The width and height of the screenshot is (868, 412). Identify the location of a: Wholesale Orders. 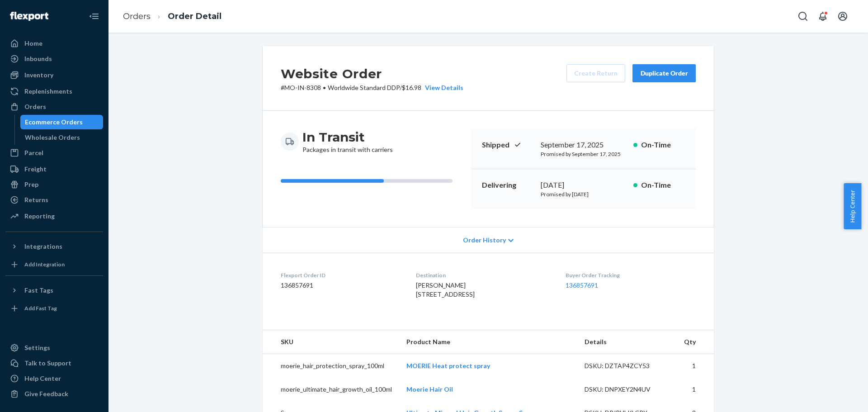
(62, 138).